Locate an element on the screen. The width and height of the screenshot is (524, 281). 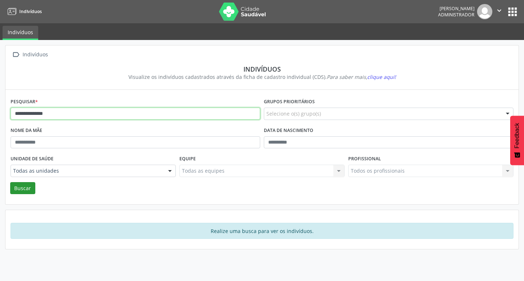
span: clique aqui! is located at coordinates (381, 77).